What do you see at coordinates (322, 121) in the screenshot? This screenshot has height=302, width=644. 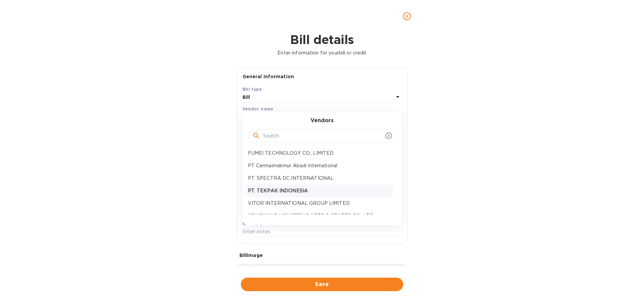 I see `h3: Vendors` at bounding box center [322, 121].